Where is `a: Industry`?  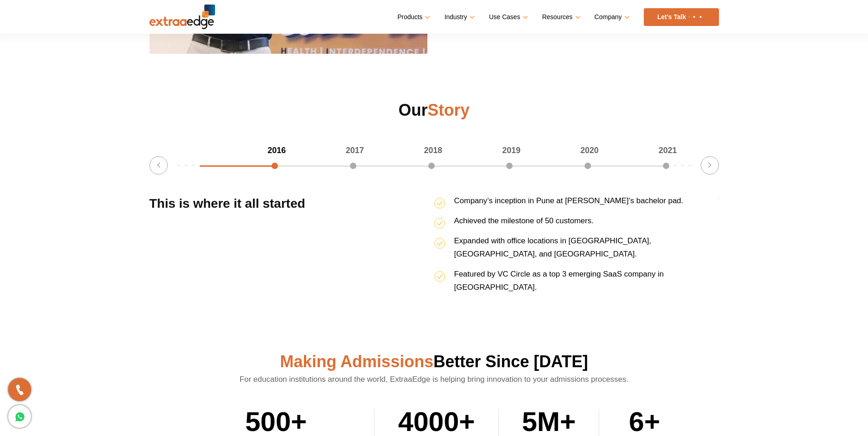
a: Industry is located at coordinates (458, 17).